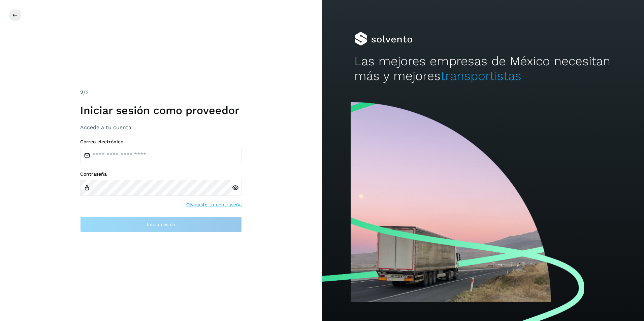 The image size is (644, 321). I want to click on label: Contraseña, so click(161, 174).